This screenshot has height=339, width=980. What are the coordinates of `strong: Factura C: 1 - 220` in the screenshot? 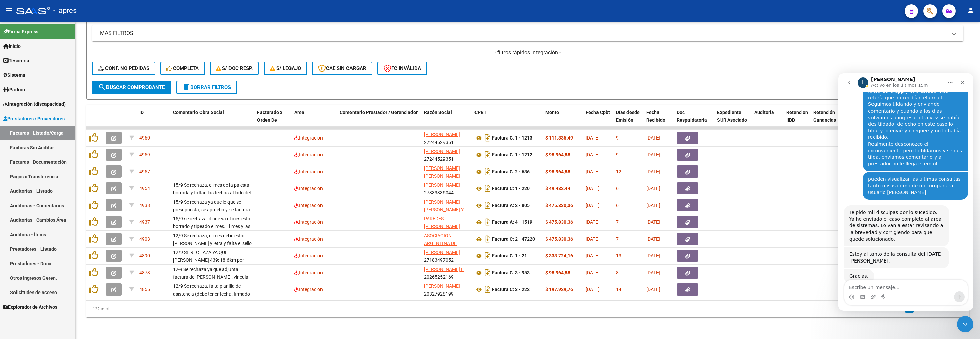 It's located at (511, 189).